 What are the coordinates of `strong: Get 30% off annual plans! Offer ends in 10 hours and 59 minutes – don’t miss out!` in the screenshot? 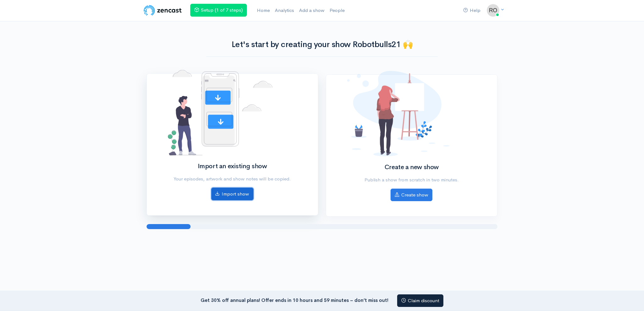 It's located at (294, 300).